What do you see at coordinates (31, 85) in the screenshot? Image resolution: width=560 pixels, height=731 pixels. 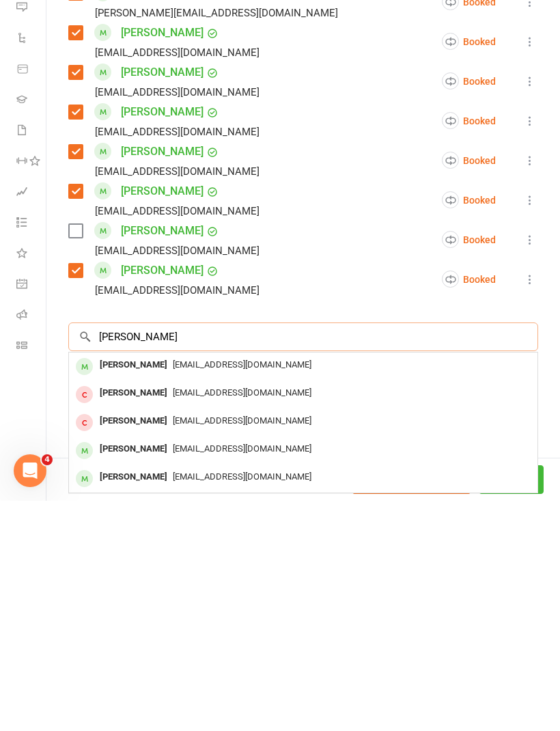 I see `a: Dashboard` at bounding box center [31, 85].